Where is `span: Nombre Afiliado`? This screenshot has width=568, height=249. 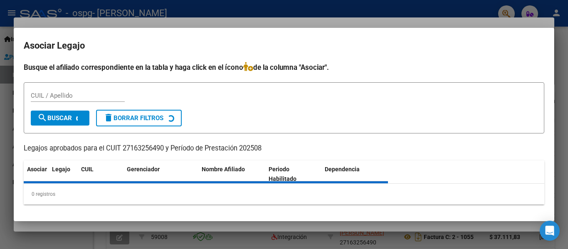 span: Nombre Afiliado is located at coordinates (223, 169).